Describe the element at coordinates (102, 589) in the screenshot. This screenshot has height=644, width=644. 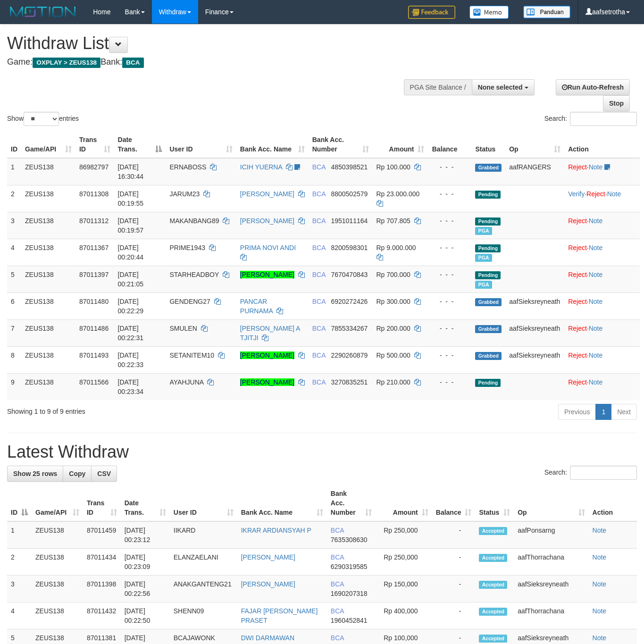
I see `td: 87011398` at that location.